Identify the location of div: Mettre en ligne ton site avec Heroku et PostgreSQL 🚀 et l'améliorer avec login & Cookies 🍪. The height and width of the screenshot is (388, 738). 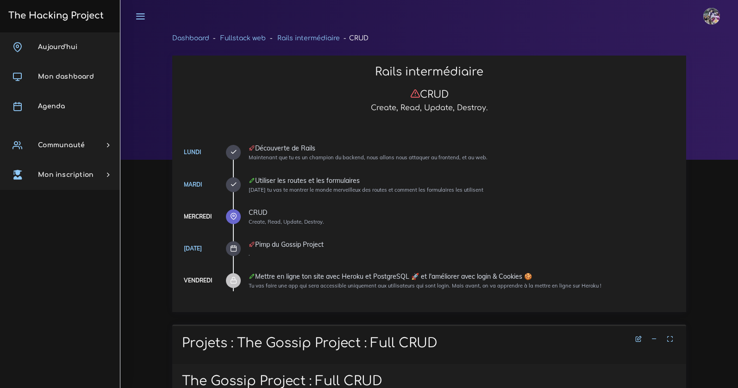
(462, 276).